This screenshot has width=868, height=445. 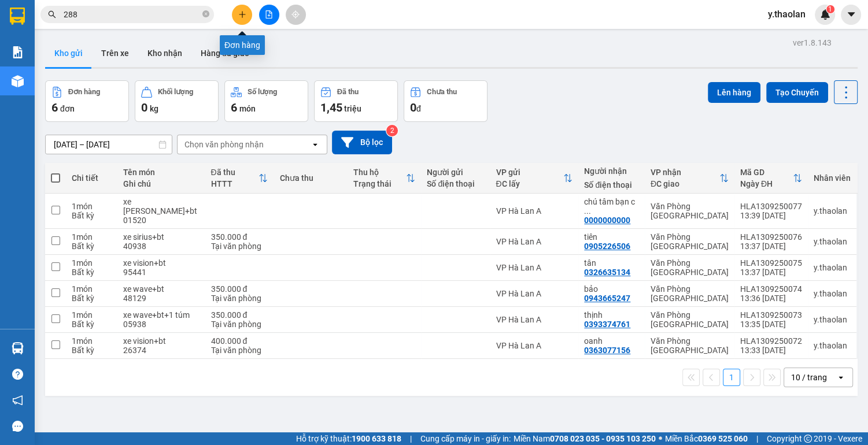 What do you see at coordinates (392, 131) in the screenshot?
I see `sup: 2` at bounding box center [392, 131].